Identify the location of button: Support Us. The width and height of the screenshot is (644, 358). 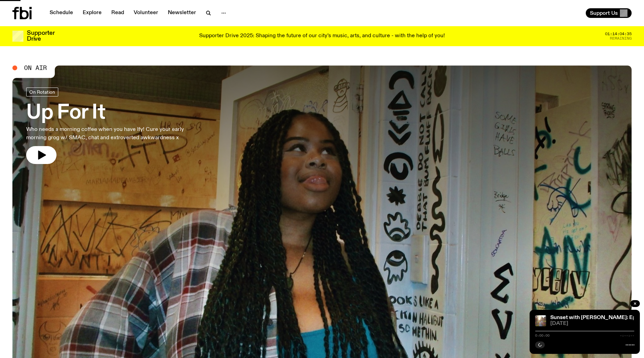
(609, 13).